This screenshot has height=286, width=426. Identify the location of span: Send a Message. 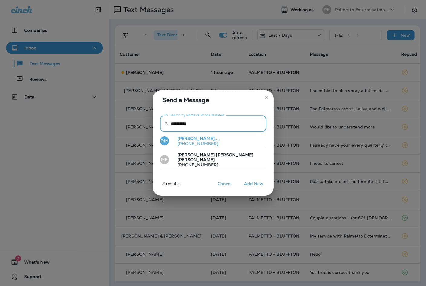
(214, 100).